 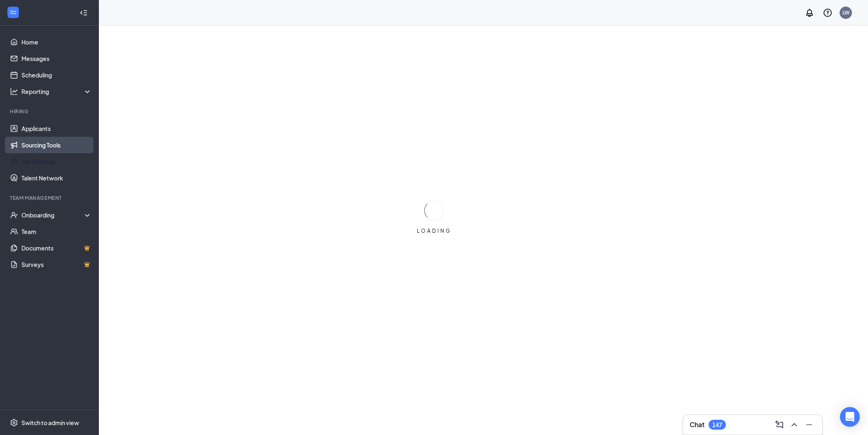 I want to click on svg: ChevronUp, so click(x=794, y=425).